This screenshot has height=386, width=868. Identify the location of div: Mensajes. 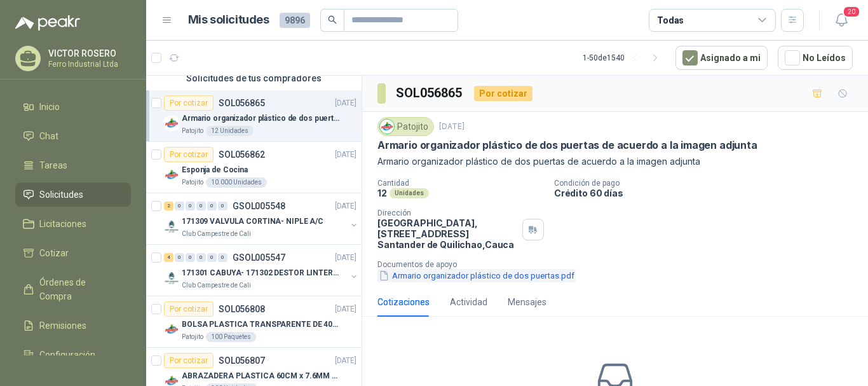
(527, 302).